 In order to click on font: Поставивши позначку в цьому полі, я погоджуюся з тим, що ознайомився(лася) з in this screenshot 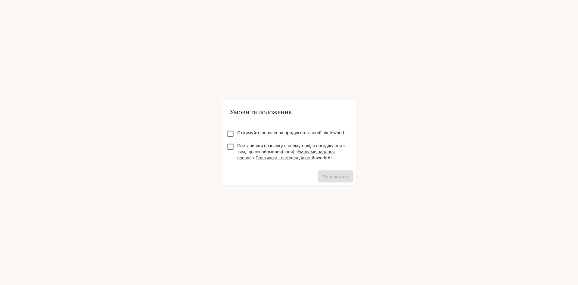, I will do `click(291, 148)`.